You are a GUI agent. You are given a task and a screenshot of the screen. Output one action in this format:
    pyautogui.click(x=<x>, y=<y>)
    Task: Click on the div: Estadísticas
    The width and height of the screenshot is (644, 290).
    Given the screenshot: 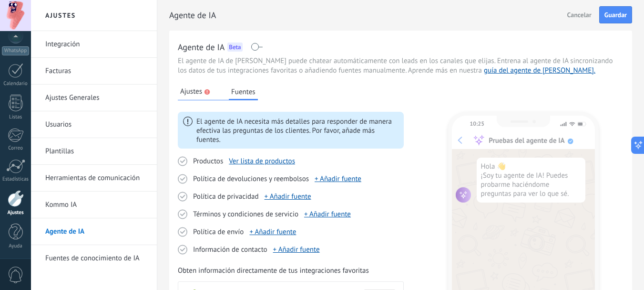 What is the action you would take?
    pyautogui.click(x=16, y=179)
    